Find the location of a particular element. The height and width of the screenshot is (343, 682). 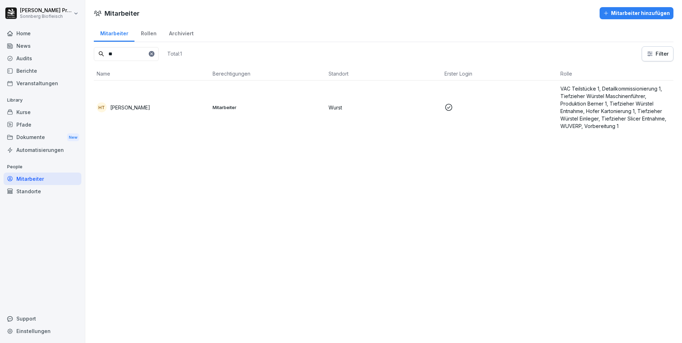

a: Automatisierungen is located at coordinates (42, 150).